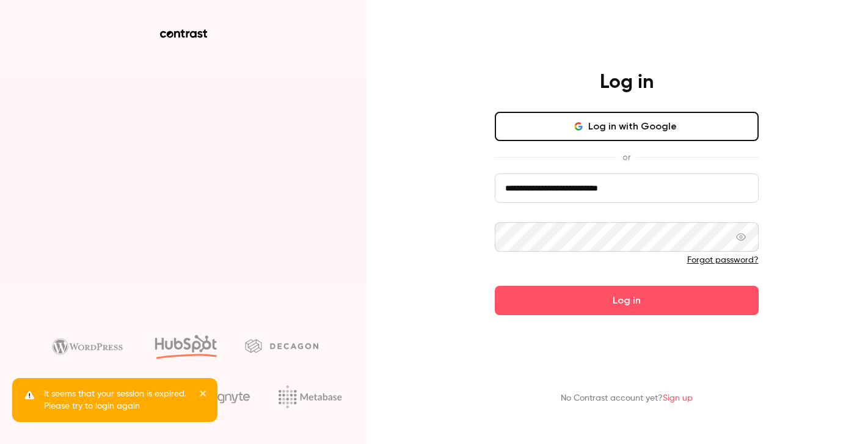 The width and height of the screenshot is (868, 444). Describe the element at coordinates (723, 260) in the screenshot. I see `a: Forgot password?` at that location.